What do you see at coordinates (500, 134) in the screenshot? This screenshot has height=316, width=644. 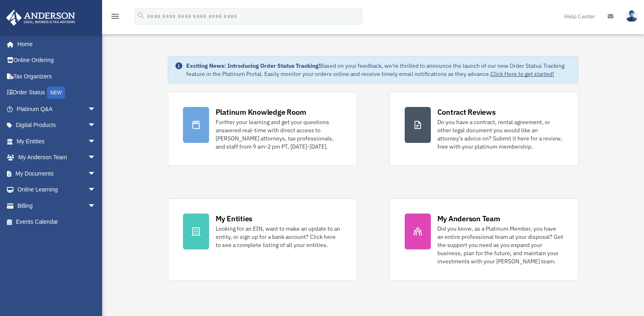 I see `div: Do you have a contract, rental agreement, or other legal document you would like an attorney's ad...` at bounding box center [500, 134].